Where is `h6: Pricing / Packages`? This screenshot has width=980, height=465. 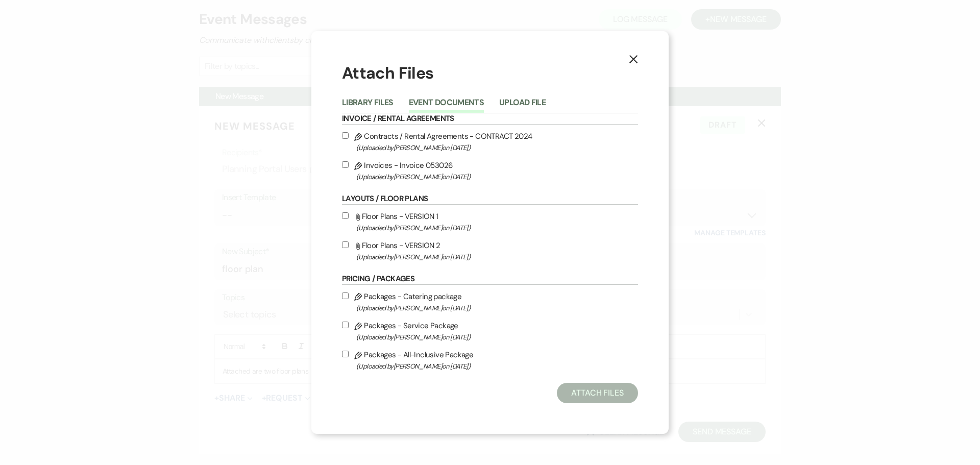 h6: Pricing / Packages is located at coordinates (490, 279).